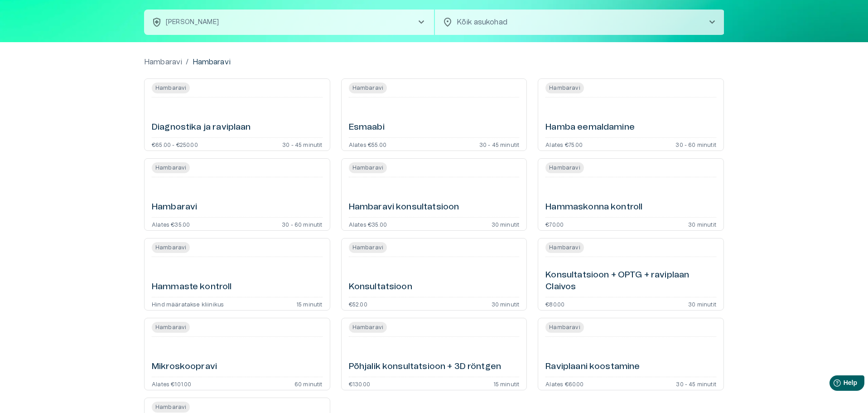 The width and height of the screenshot is (868, 413). I want to click on p: Kõik asukohad, so click(575, 22).